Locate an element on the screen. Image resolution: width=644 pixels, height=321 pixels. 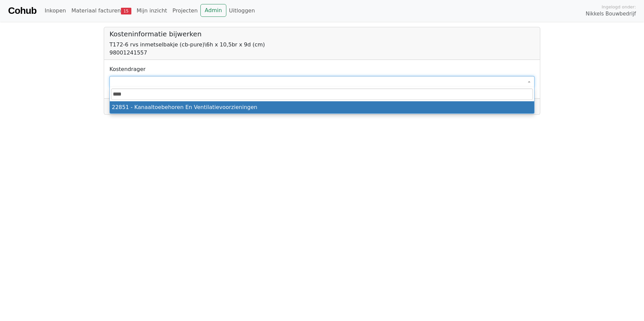
label: Kostendrager is located at coordinates (127, 69).